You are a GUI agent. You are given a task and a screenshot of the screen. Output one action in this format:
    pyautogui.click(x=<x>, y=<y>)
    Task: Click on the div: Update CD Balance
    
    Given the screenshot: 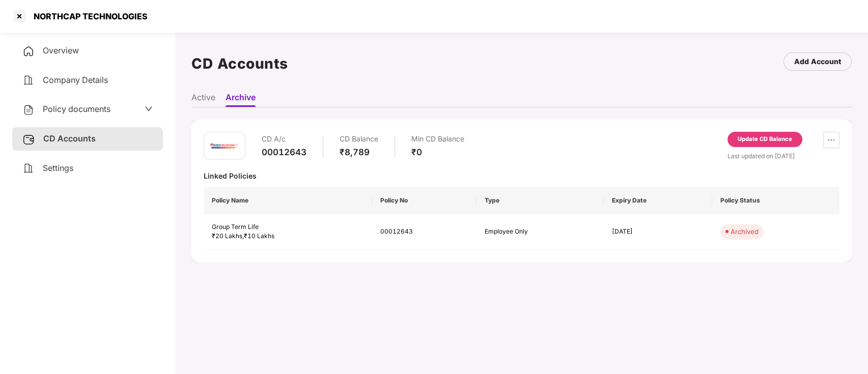 What is the action you would take?
    pyautogui.click(x=765, y=139)
    